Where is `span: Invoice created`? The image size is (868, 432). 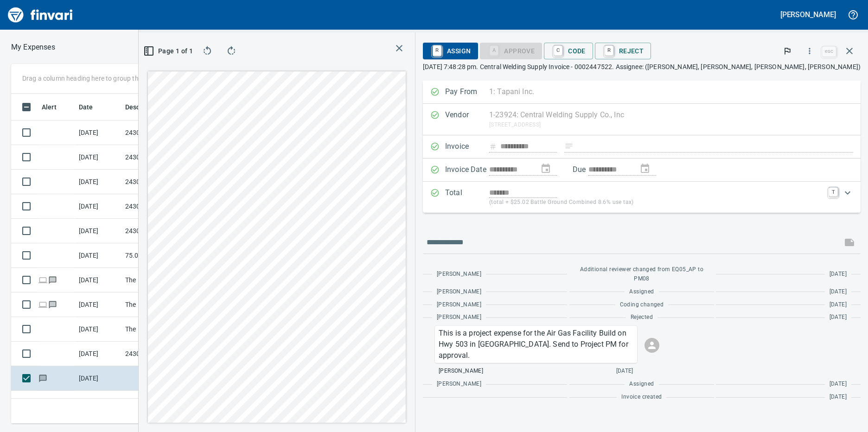 span: Invoice created is located at coordinates (641, 397).